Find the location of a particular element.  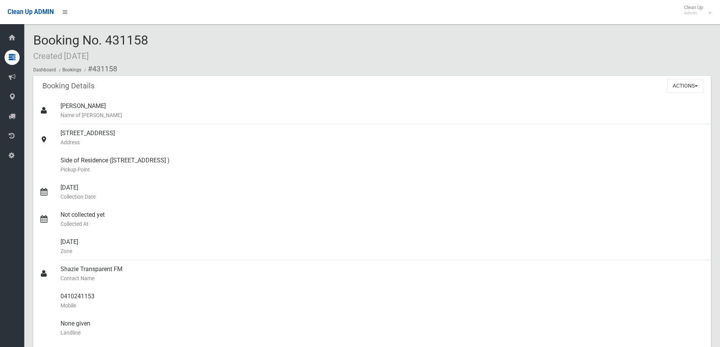

span: Clean Up is located at coordinates (695, 10).